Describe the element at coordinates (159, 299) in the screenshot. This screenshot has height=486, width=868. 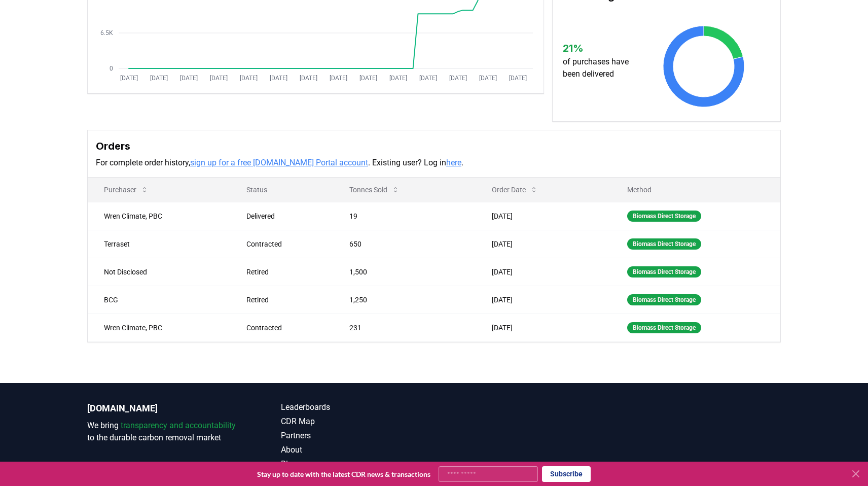
I see `td: BCG` at that location.